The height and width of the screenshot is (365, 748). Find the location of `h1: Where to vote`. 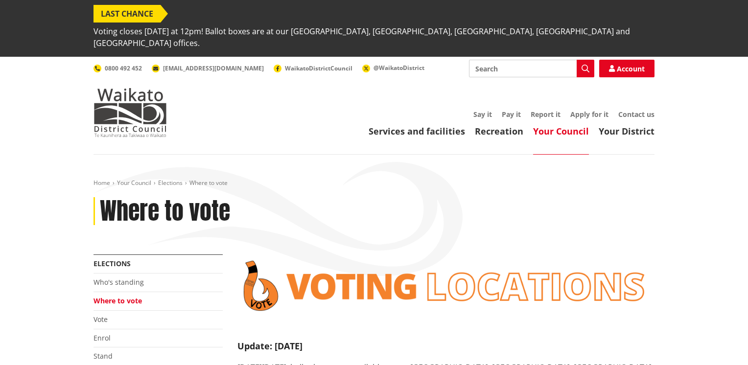

h1: Where to vote is located at coordinates (165, 211).